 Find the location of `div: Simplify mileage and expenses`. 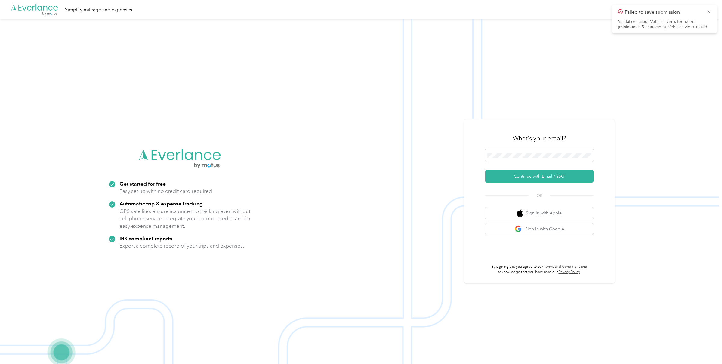

div: Simplify mileage and expenses is located at coordinates (98, 10).